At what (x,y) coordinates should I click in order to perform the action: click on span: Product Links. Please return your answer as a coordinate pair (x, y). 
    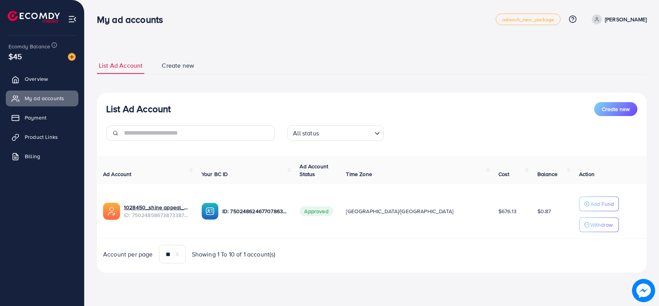
    Looking at the image, I should click on (41, 137).